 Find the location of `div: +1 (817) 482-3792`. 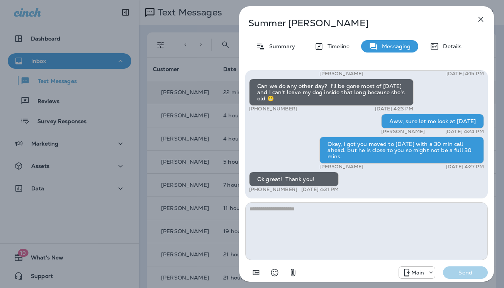

div: +1 (817) 482-3792 is located at coordinates (417, 273).